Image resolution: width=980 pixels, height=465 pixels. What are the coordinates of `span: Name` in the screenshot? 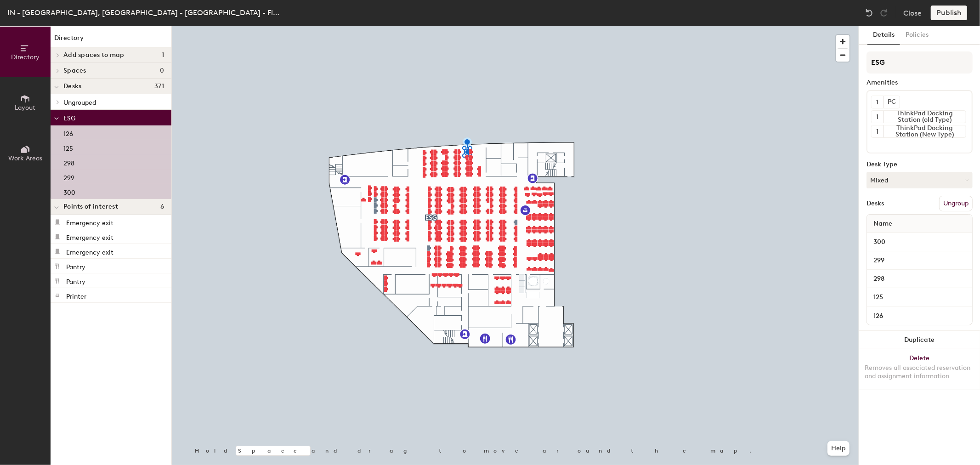 It's located at (882, 224).